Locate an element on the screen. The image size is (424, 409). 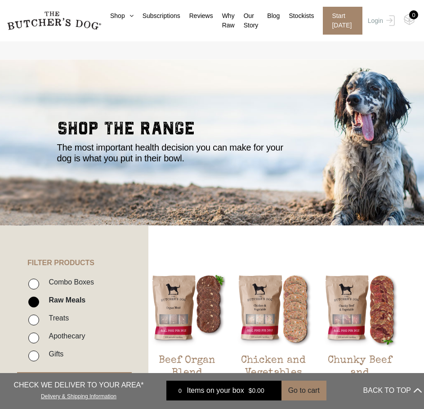
a: Chicken and VegetablesChicken and Vegetables is located at coordinates (273, 333).